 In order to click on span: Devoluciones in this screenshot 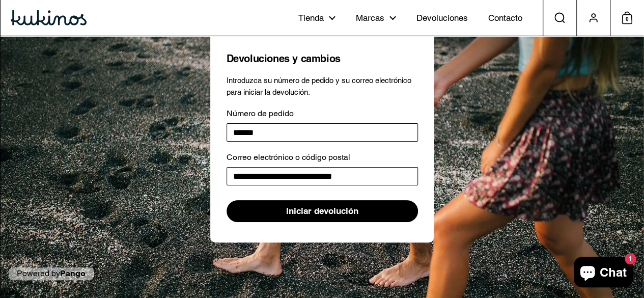, I will do `click(442, 18)`.